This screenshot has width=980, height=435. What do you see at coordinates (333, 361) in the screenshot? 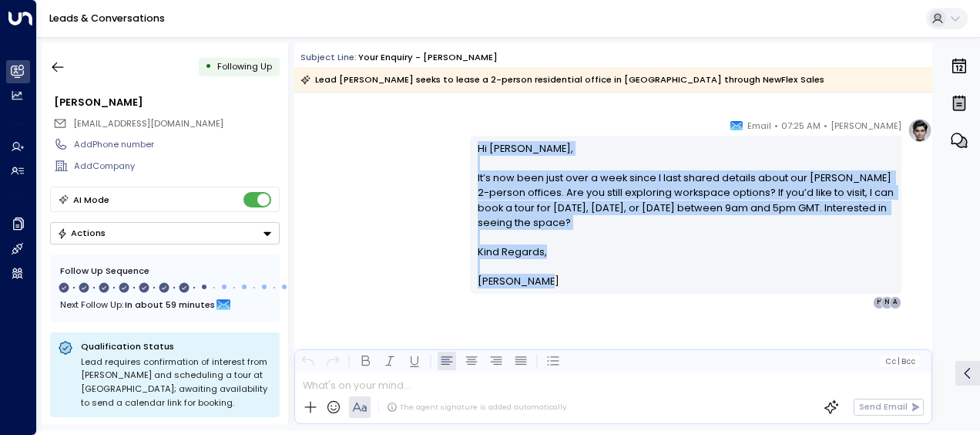
I see `button: Redo` at bounding box center [333, 361].